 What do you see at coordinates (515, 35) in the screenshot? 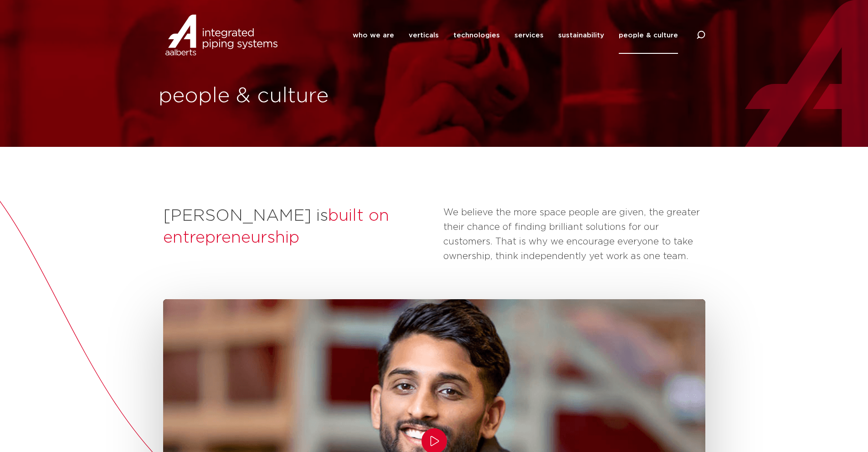
I see `nav: Menu` at bounding box center [515, 35].